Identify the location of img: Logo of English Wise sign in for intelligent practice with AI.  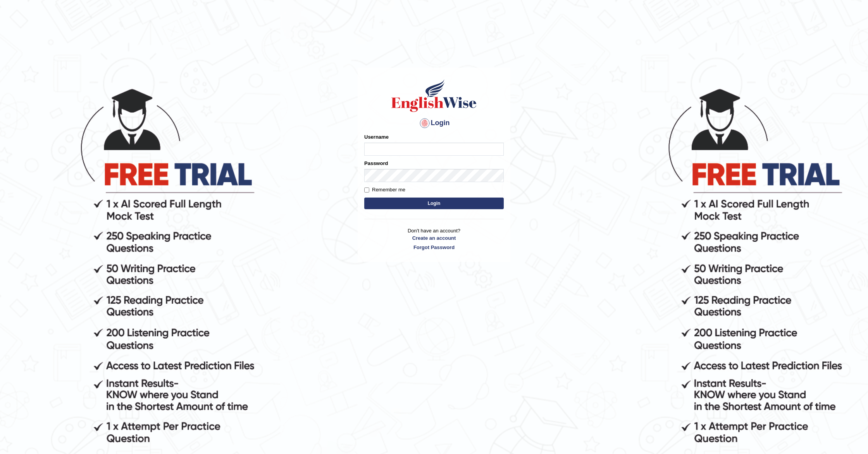
(434, 96).